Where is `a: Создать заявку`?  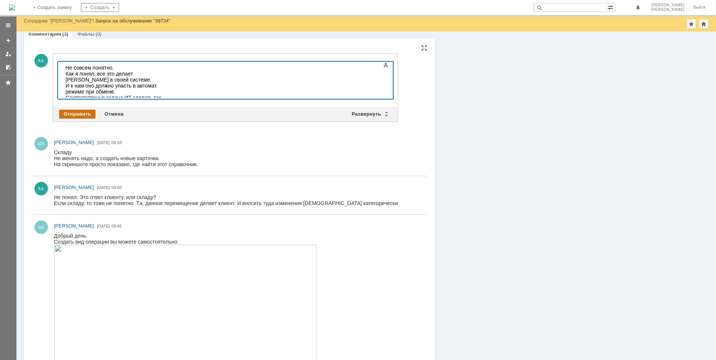
a: Создать заявку is located at coordinates (8, 40).